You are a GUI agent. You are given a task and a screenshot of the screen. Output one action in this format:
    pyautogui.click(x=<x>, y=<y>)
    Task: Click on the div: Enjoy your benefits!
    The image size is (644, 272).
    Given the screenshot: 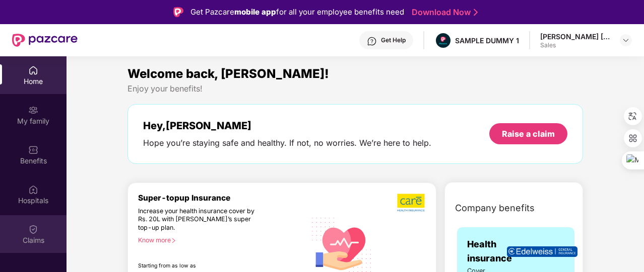 What is the action you would take?
    pyautogui.click(x=355, y=88)
    